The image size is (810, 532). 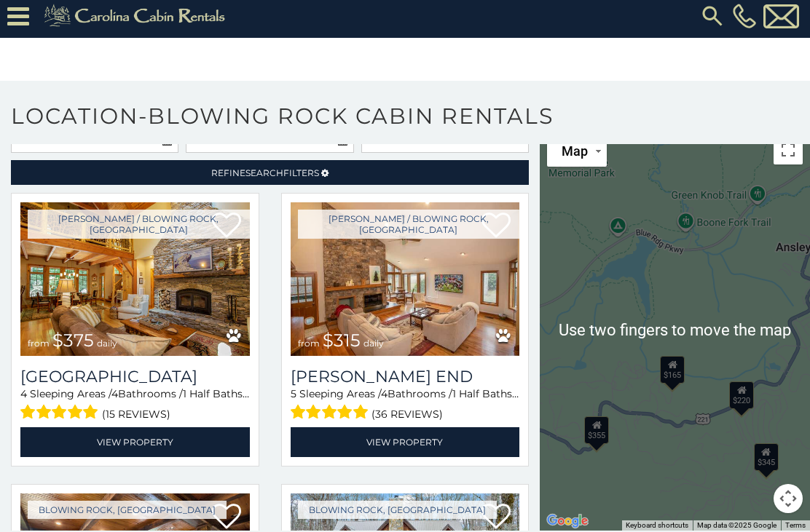 What do you see at coordinates (405, 376) in the screenshot?
I see `h3: Moss End` at bounding box center [405, 376].